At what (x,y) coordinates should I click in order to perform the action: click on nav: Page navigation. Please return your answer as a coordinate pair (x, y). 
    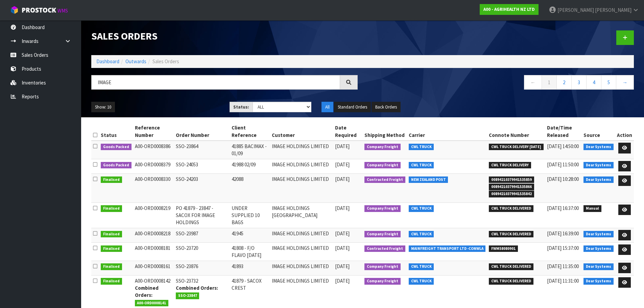
    Looking at the image, I should click on (501, 83).